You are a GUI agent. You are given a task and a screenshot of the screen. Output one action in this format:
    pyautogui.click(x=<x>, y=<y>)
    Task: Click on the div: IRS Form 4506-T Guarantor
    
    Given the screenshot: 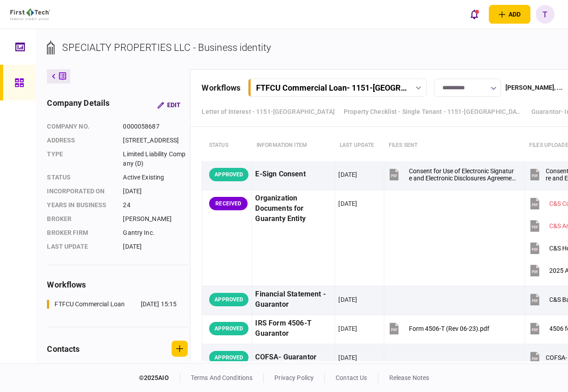 What is the action you would take?
    pyautogui.click(x=293, y=328)
    